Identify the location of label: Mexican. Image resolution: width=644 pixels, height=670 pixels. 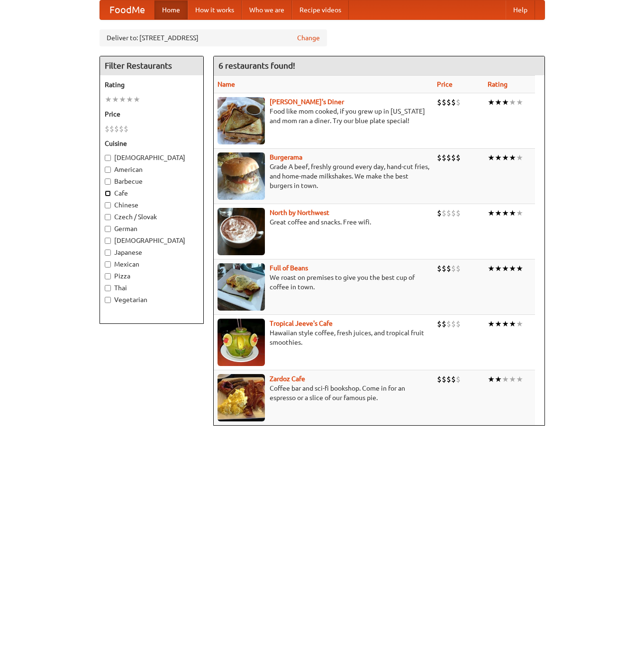
(152, 264).